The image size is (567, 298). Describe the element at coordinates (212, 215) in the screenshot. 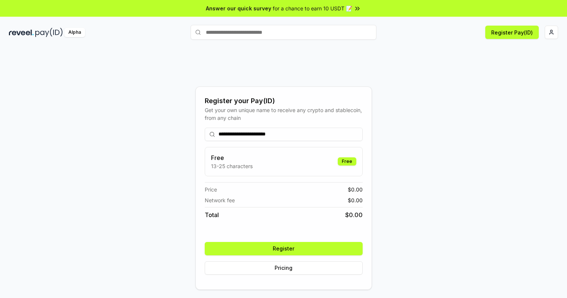

I see `span: Total` at that location.